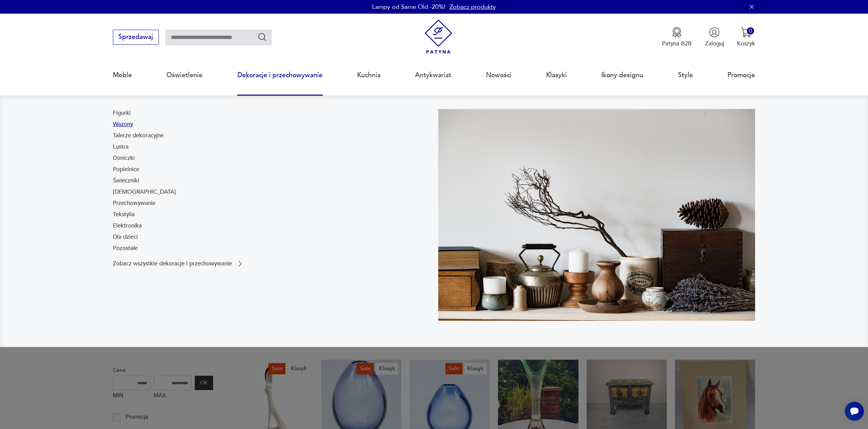  Describe the element at coordinates (622, 75) in the screenshot. I see `a: Ikony designu` at that location.